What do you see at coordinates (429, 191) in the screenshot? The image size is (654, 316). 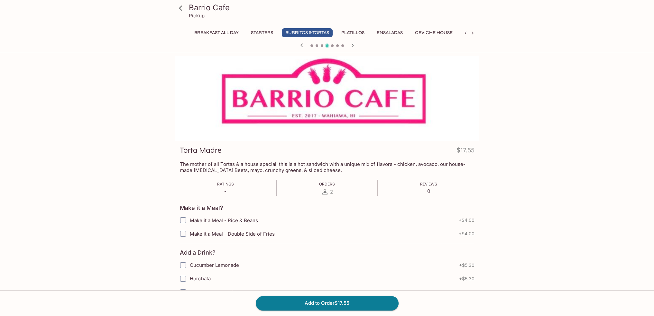 I see `p: 0` at bounding box center [429, 191].